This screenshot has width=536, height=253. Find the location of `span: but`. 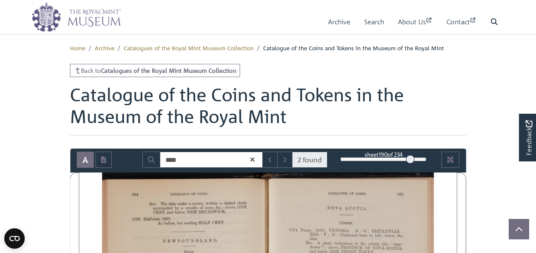

span: but is located at coordinates (179, 222).